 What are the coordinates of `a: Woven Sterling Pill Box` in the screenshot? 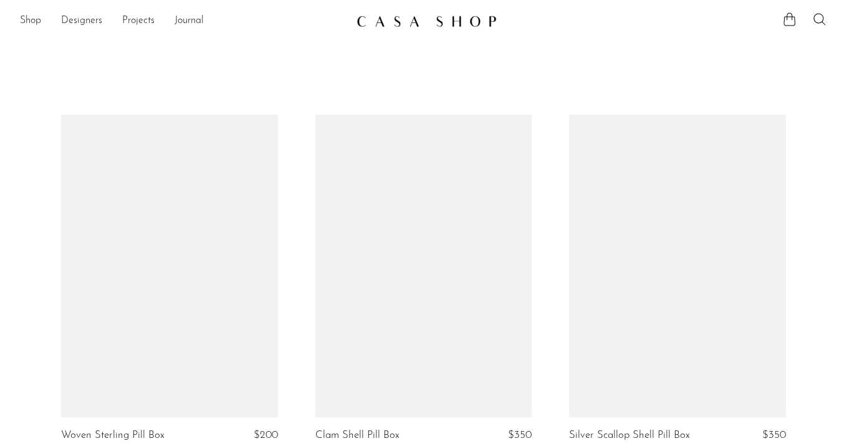 It's located at (113, 436).